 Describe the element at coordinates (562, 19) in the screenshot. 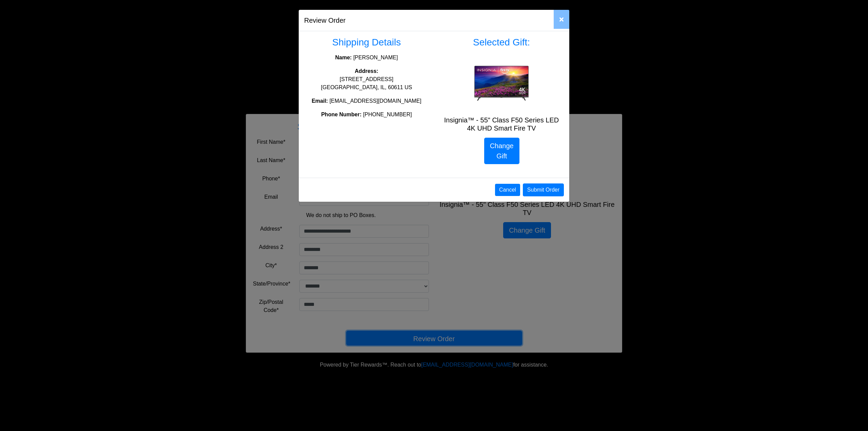

I see `button: Close` at that location.